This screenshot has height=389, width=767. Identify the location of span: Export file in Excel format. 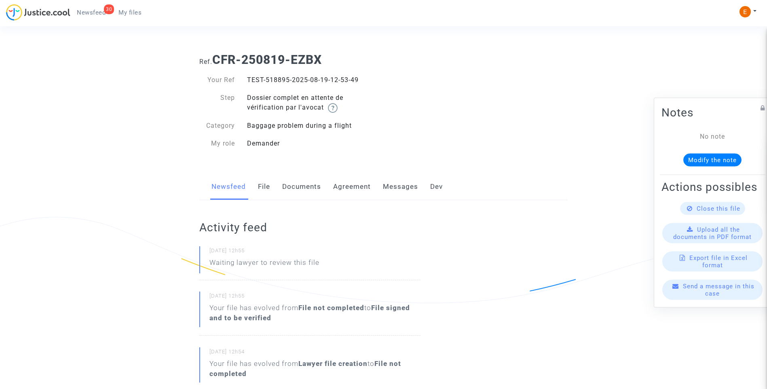
(718, 261).